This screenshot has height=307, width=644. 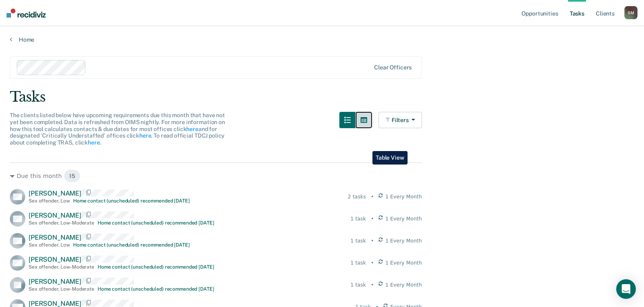 What do you see at coordinates (216, 176) in the screenshot?
I see `div: Due this month 15` at bounding box center [216, 176].